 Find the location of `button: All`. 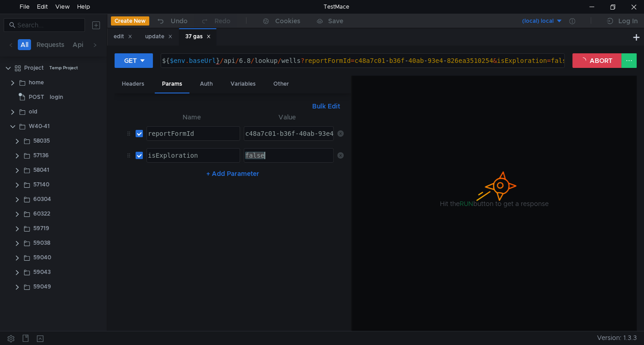

button: All is located at coordinates (24, 45).